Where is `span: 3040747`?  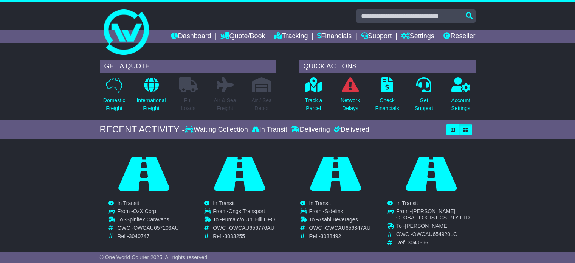
span: 3040747 is located at coordinates (139, 236).